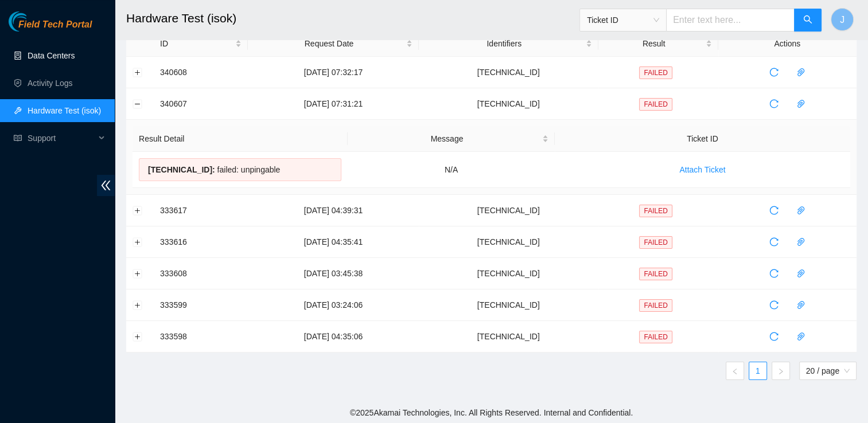 The height and width of the screenshot is (423, 868). Describe the element at coordinates (201, 104) in the screenshot. I see `td: 340607` at that location.